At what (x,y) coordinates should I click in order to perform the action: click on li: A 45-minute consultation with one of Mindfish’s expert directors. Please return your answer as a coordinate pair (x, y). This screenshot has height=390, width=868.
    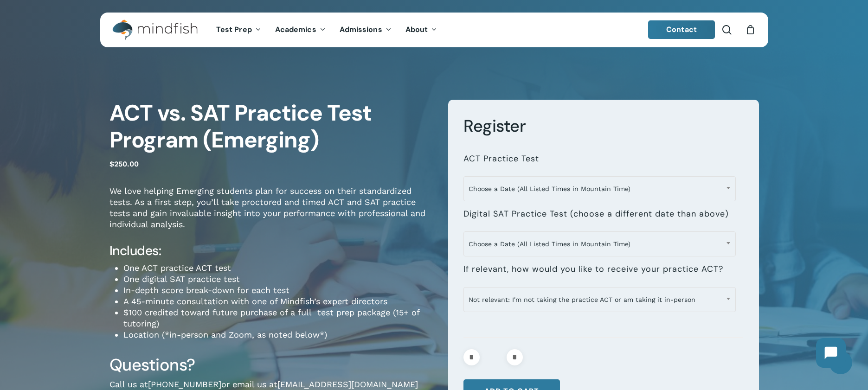
    Looking at the image, I should click on (279, 302).